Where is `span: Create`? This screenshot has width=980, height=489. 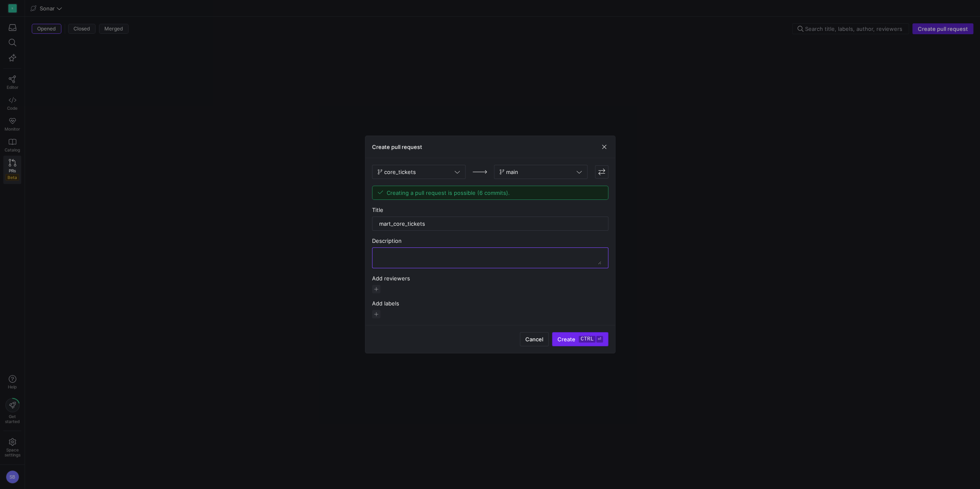 span: Create is located at coordinates (580, 339).